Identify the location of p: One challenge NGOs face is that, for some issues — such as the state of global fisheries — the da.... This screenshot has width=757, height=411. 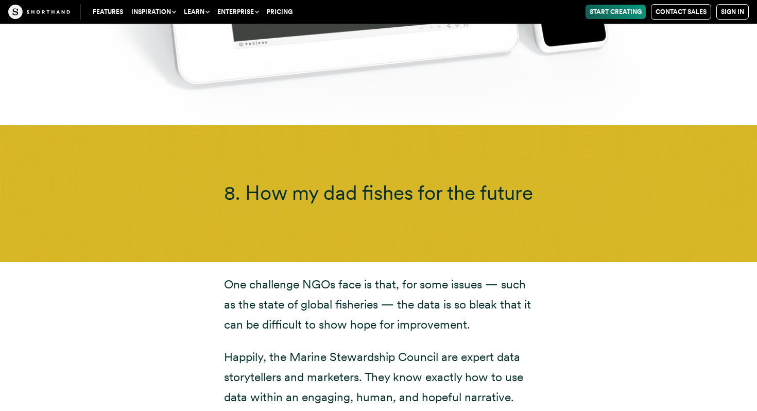
(379, 304).